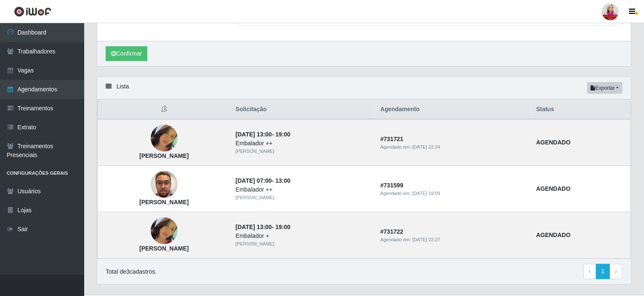  What do you see at coordinates (590, 272) in the screenshot?
I see `a: Previous` at bounding box center [590, 272].